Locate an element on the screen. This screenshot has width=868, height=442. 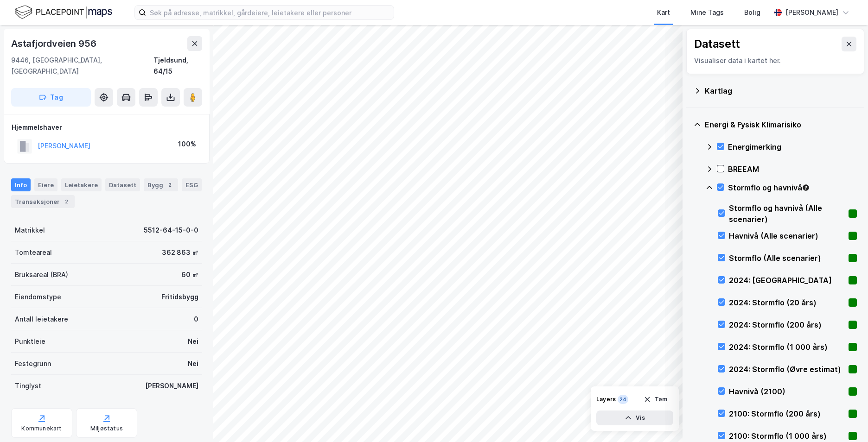
div: 5512-64-15-0-0 is located at coordinates (171, 230).